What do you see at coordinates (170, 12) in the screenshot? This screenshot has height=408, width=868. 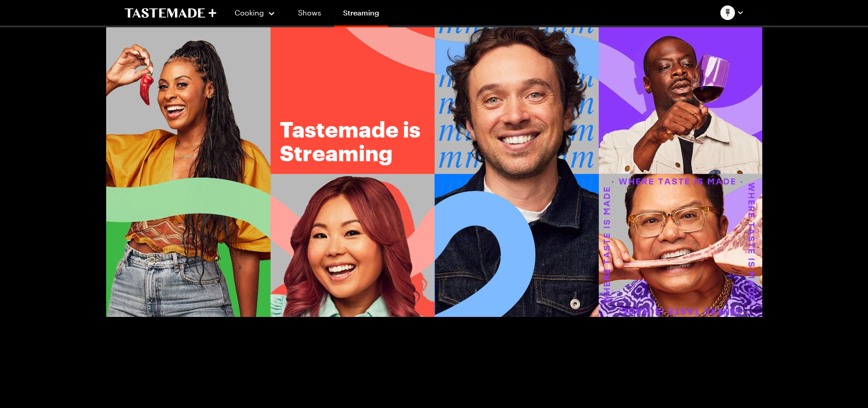 I see `a: To Tastemade Home Page` at bounding box center [170, 12].